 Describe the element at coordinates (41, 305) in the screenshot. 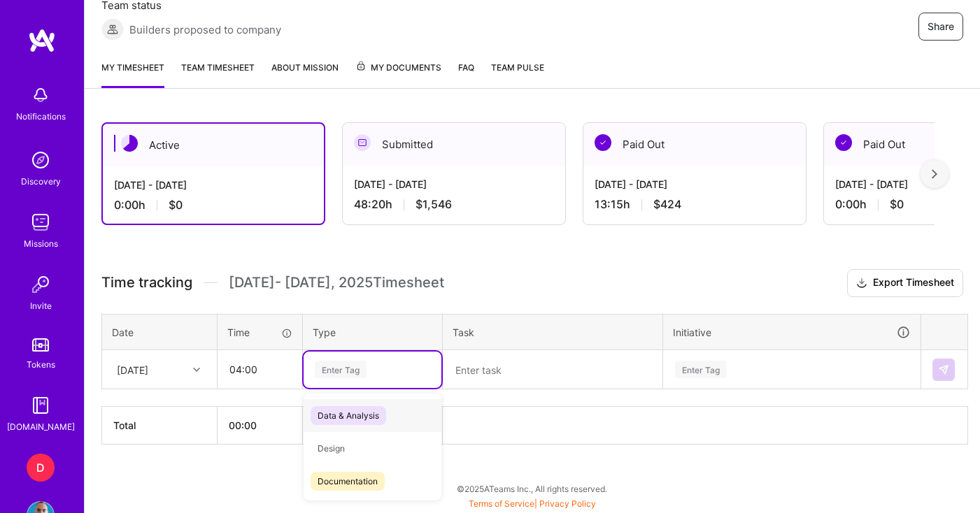

I see `div: Invite` at that location.